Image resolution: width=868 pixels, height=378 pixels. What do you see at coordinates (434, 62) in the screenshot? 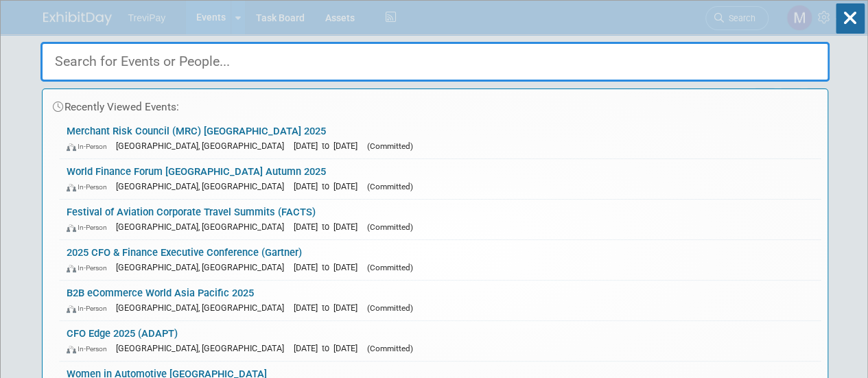
I see `input: Search for Events or People...` at bounding box center [434, 62].